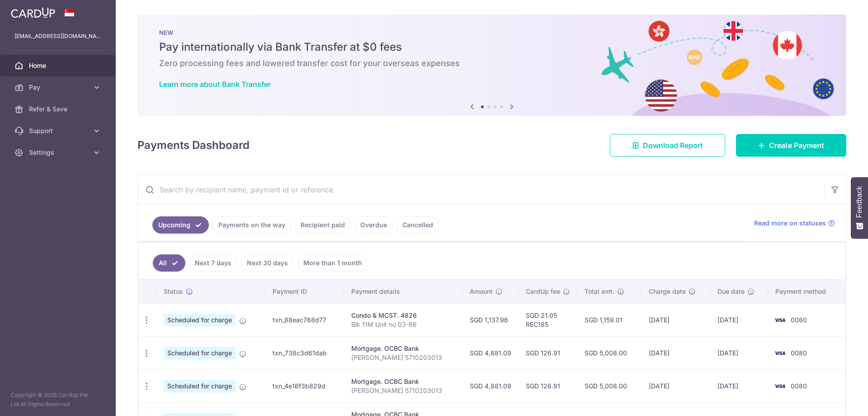 The width and height of the screenshot is (868, 416). What do you see at coordinates (59, 109) in the screenshot?
I see `span: Refer & Save` at bounding box center [59, 109].